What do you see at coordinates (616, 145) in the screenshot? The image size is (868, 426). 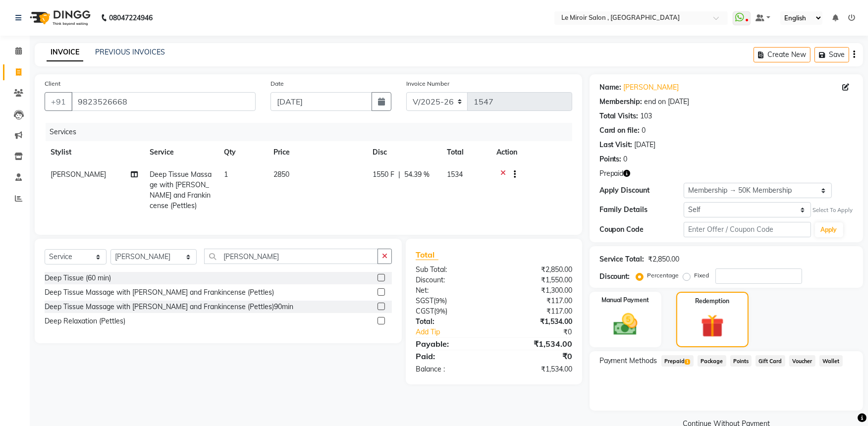 I see `div: Last Visit:` at bounding box center [616, 145].